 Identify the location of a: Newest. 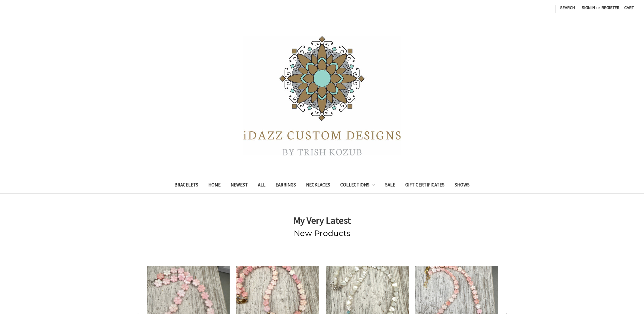
(239, 186).